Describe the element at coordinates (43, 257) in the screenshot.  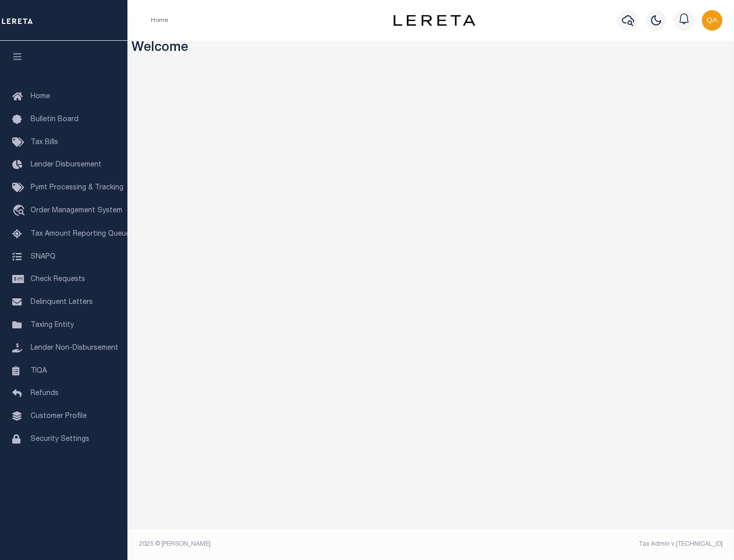
I see `span: SNAPQ` at that location.